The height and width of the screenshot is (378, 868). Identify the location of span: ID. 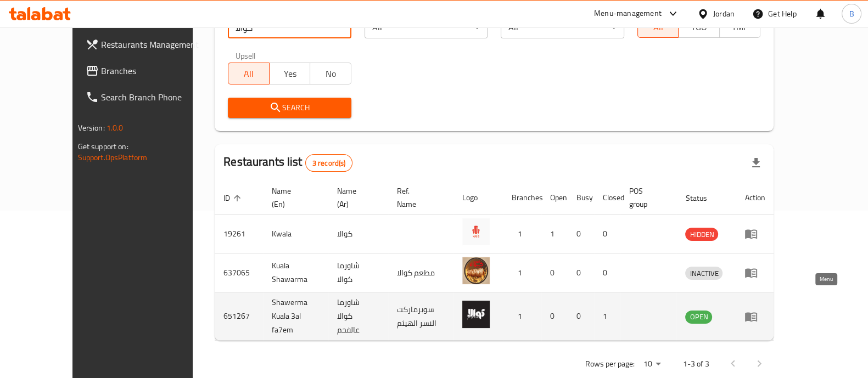
(234, 198).